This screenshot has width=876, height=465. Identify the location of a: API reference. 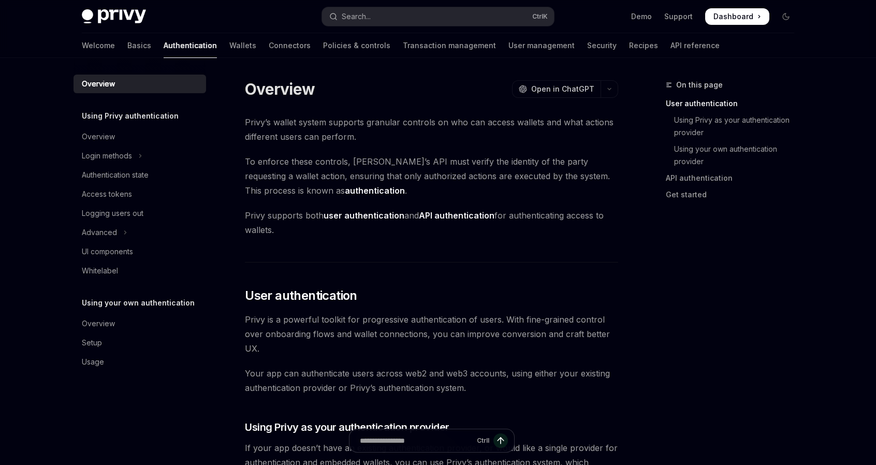
(694, 46).